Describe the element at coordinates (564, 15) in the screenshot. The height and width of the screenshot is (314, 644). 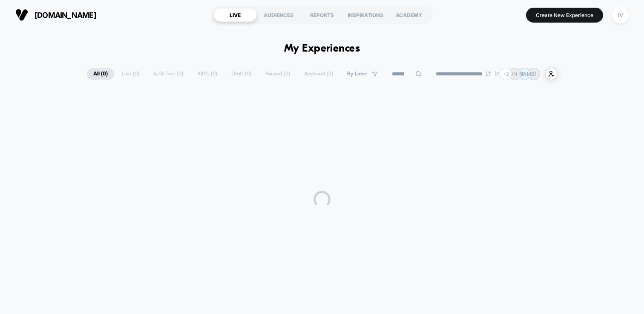
I see `button: Create New Experience` at that location.